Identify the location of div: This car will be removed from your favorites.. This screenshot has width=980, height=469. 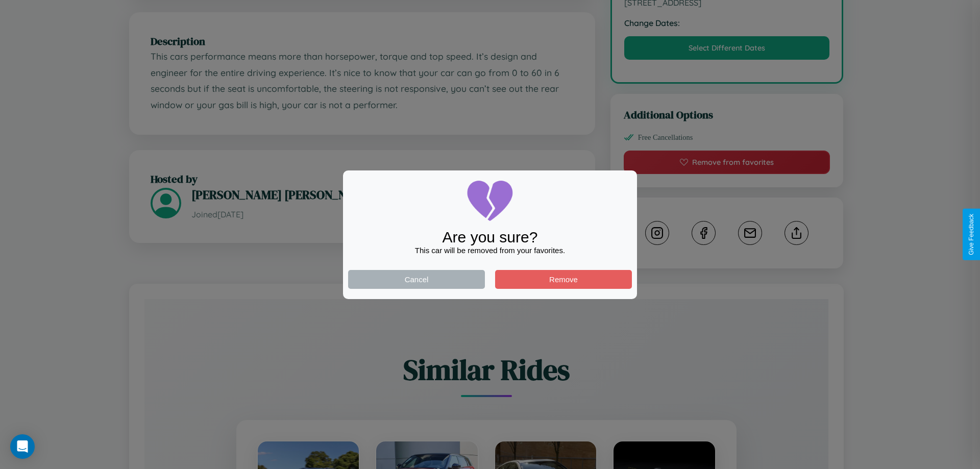
(490, 251).